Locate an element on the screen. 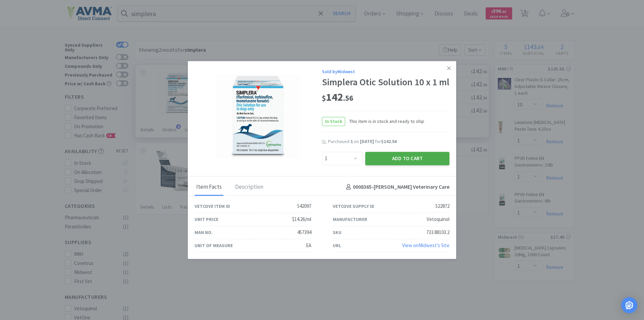 Image resolution: width=644 pixels, height=320 pixels. span: In Stock is located at coordinates (334, 121).